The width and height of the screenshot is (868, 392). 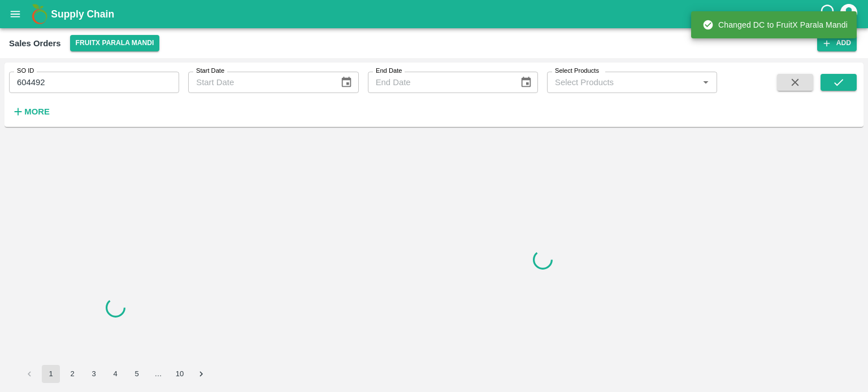 What do you see at coordinates (50, 374) in the screenshot?
I see `button: page 1` at bounding box center [50, 374].